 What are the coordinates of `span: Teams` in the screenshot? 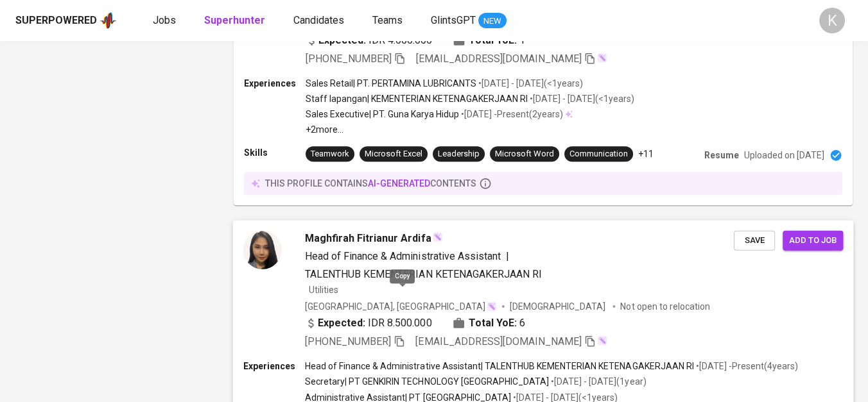 It's located at (387, 20).